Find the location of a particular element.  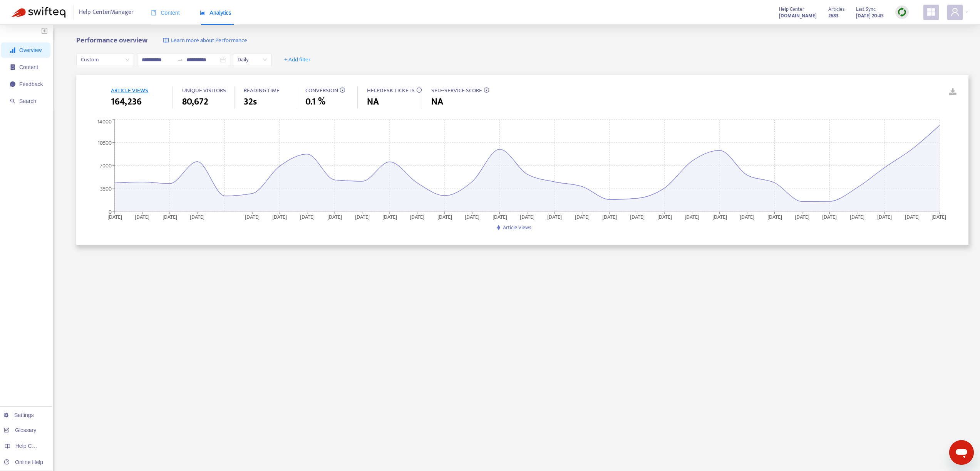

span: Help Centers is located at coordinates (31, 445).